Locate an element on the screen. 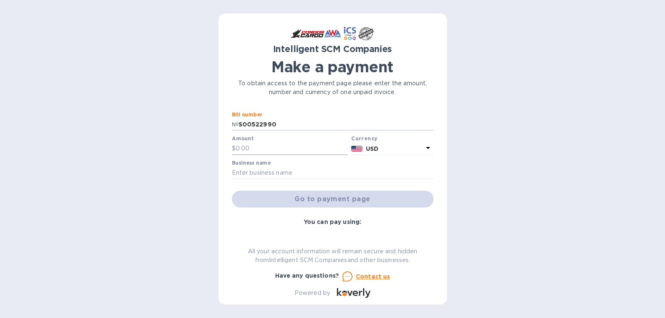 Image resolution: width=665 pixels, height=318 pixels. img: USD is located at coordinates (357, 149).